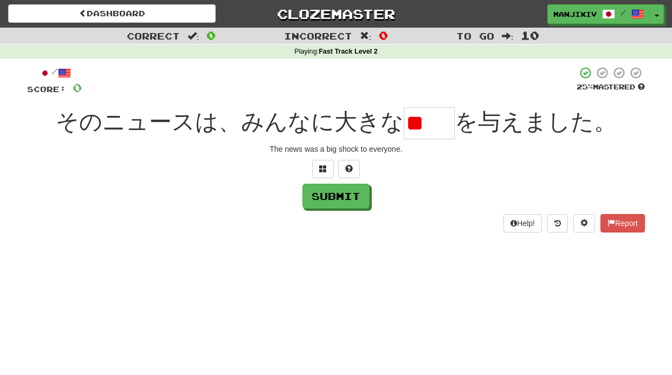 The width and height of the screenshot is (672, 375). I want to click on button: Help!, so click(522, 223).